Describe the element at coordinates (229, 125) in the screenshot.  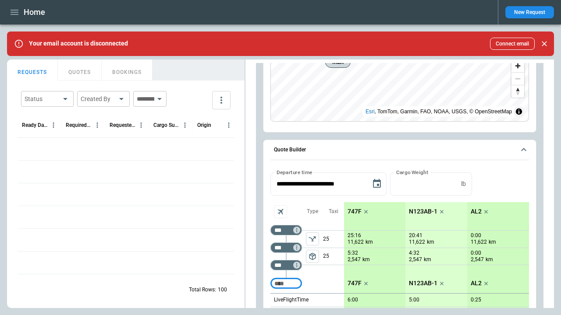
I see `button: Origin column menu` at that location.